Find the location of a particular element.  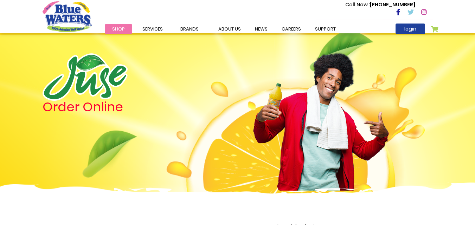

a: about us is located at coordinates (230, 29).